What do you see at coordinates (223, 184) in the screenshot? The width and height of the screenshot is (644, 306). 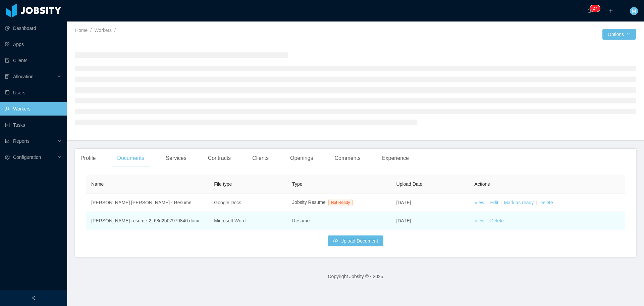 I see `span: File type` at bounding box center [223, 184].